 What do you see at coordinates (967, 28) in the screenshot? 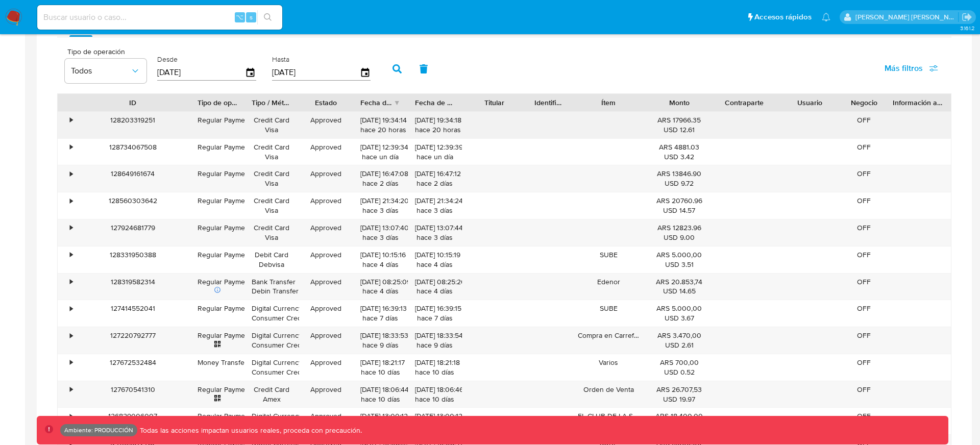
I see `span: 3.161.2` at bounding box center [967, 28].